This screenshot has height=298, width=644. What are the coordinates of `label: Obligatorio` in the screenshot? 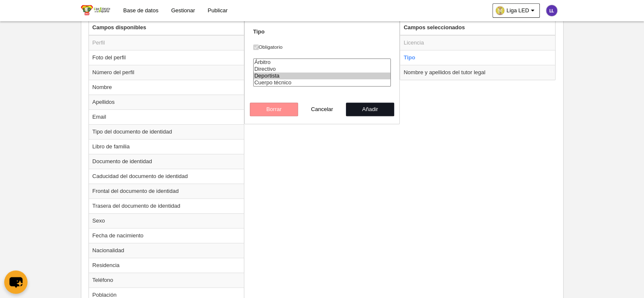 It's located at (322, 47).